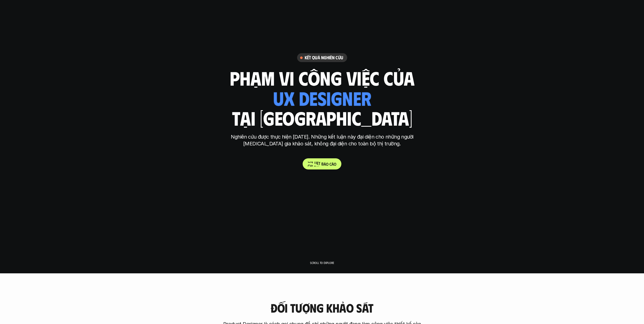 This screenshot has width=644, height=324. Describe the element at coordinates (318, 163) in the screenshot. I see `span: ế` at that location.